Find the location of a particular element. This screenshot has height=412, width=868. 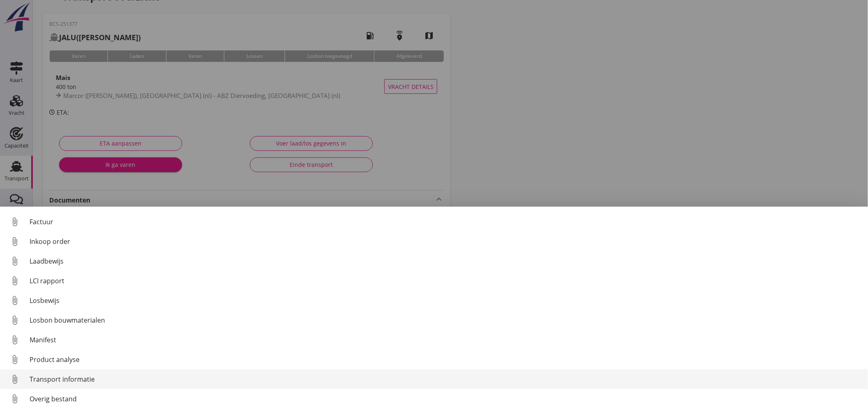

div: Inkoop order is located at coordinates (445, 241).